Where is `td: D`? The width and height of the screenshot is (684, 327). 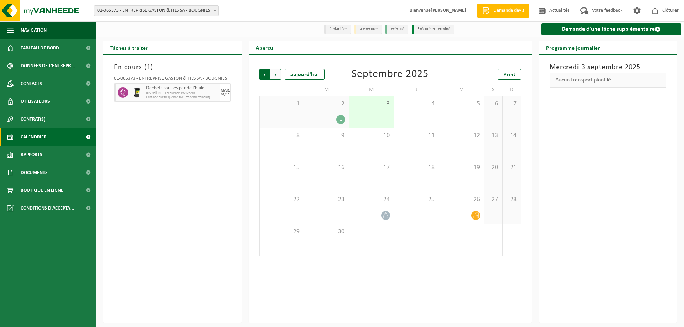 td: D is located at coordinates (511, 90).